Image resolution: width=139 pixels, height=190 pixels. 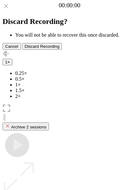 I want to click on div: Archive 2 sessions, so click(x=26, y=126).